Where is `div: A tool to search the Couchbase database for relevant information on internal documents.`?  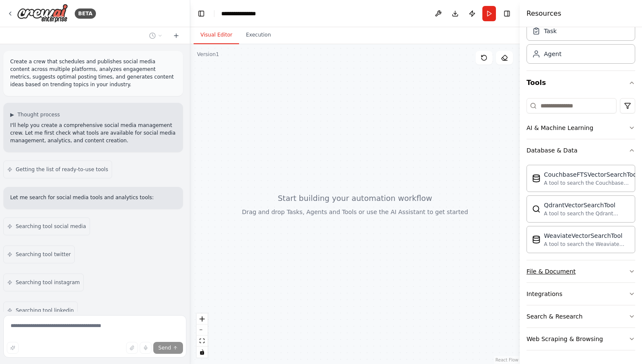
div: A tool to search the Couchbase database for relevant information on internal documents. is located at coordinates (591, 183).